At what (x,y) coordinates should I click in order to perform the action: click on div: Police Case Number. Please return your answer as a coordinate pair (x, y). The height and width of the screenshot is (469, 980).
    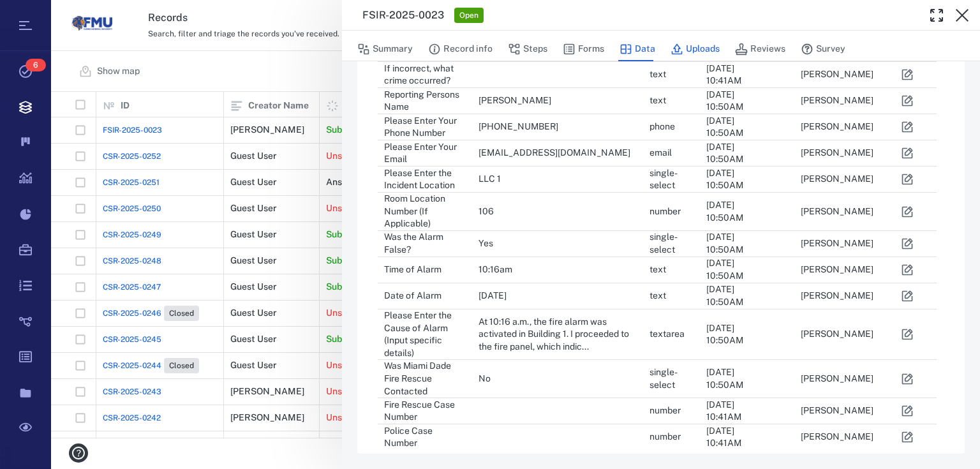
    Looking at the image, I should click on (425, 438).